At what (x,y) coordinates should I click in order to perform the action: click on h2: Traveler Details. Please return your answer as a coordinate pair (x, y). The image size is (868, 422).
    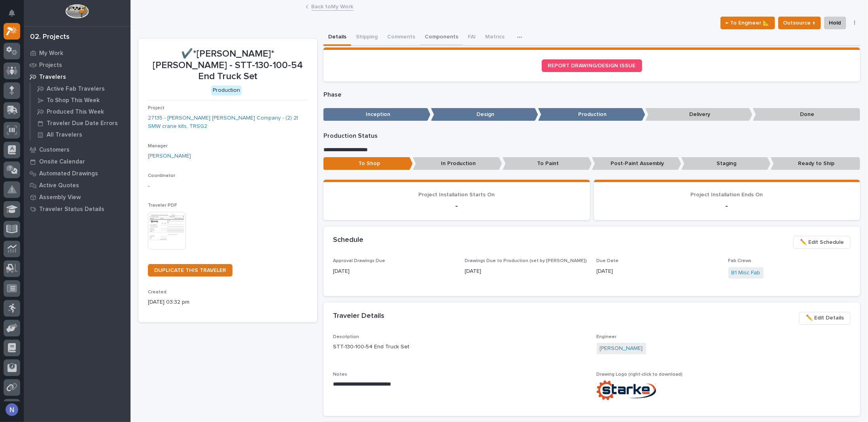
    Looking at the image, I should click on (359, 316).